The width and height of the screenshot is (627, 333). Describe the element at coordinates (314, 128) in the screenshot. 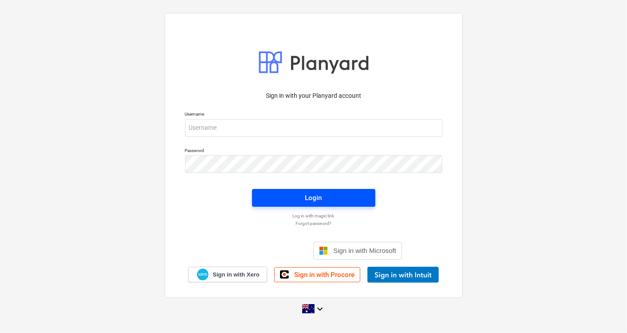

I see `input: Username` at that location.